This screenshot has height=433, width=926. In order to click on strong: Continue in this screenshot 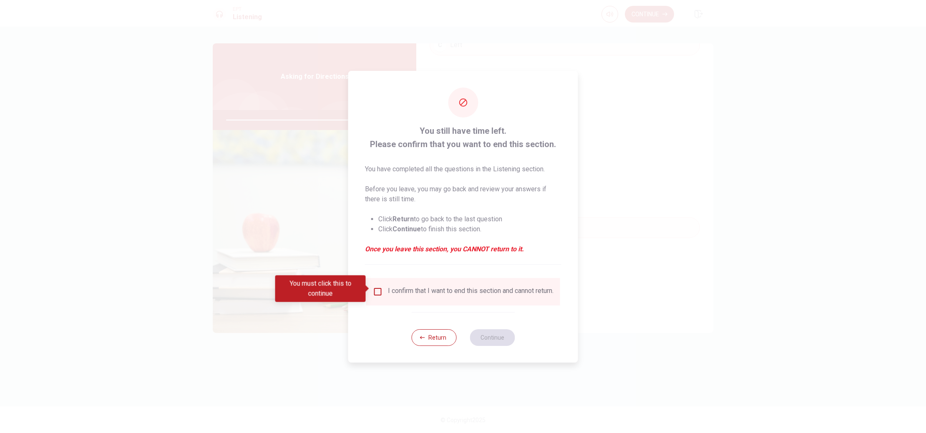, I will do `click(407, 229)`.